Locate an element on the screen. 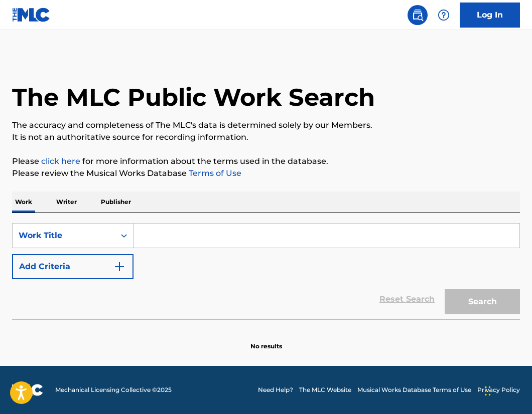 Image resolution: width=532 pixels, height=414 pixels. a: The MLC Website is located at coordinates (326, 390).